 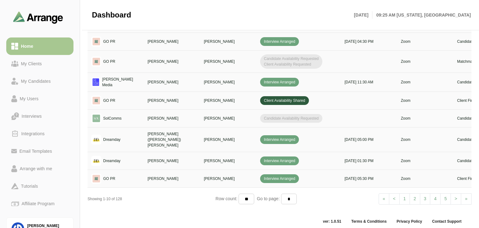 What do you see at coordinates (36, 81) in the screenshot?
I see `div: My Candidates` at bounding box center [36, 81].